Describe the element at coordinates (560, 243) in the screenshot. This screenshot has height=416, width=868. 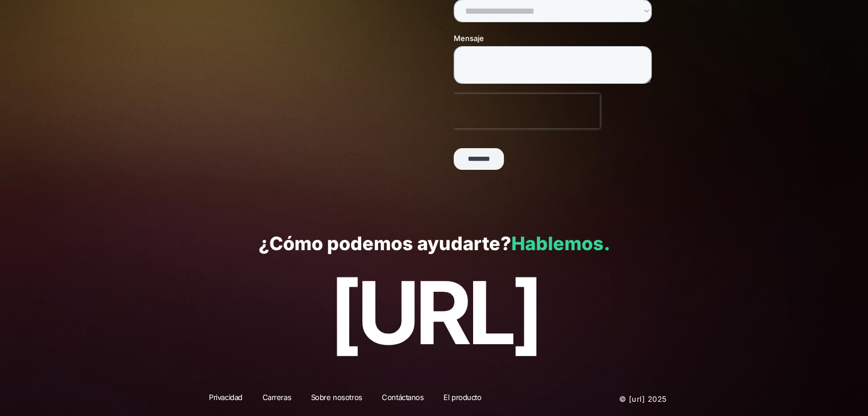
I see `font: Hablemos.` at that location.